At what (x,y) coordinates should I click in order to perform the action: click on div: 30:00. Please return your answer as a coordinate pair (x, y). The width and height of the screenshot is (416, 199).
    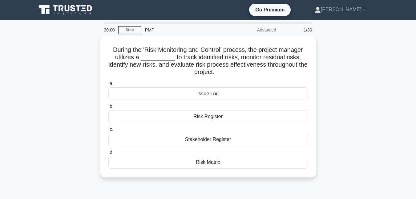
    Looking at the image, I should click on (109, 30).